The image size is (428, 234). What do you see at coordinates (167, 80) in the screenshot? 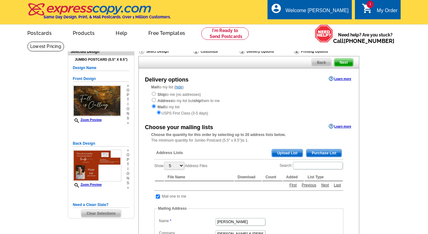
I see `div: Delivery options` at bounding box center [167, 80].